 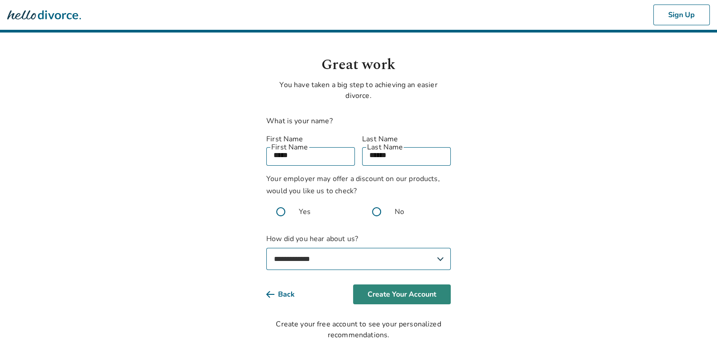 I want to click on button: Sign Up, so click(x=681, y=15).